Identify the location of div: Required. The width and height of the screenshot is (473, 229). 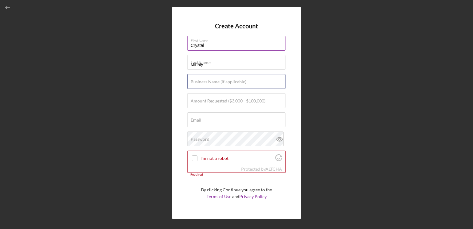
(237, 174).